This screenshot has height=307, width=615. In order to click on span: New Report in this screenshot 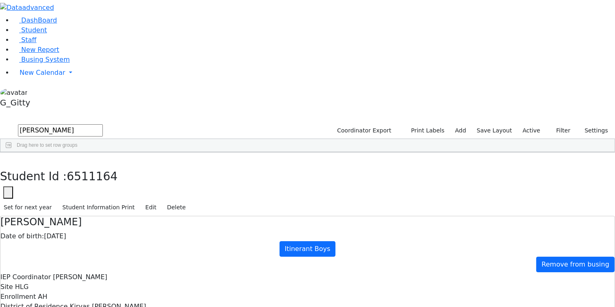, I will do `click(40, 49)`.